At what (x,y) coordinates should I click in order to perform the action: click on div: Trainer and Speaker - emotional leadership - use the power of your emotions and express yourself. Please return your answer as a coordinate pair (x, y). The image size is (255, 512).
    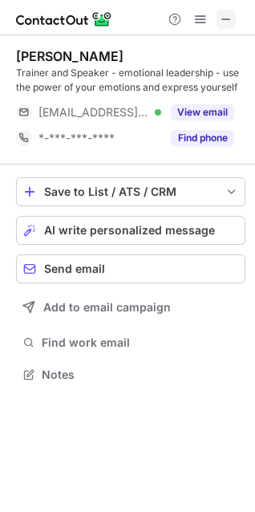
    Looking at the image, I should click on (131, 80).